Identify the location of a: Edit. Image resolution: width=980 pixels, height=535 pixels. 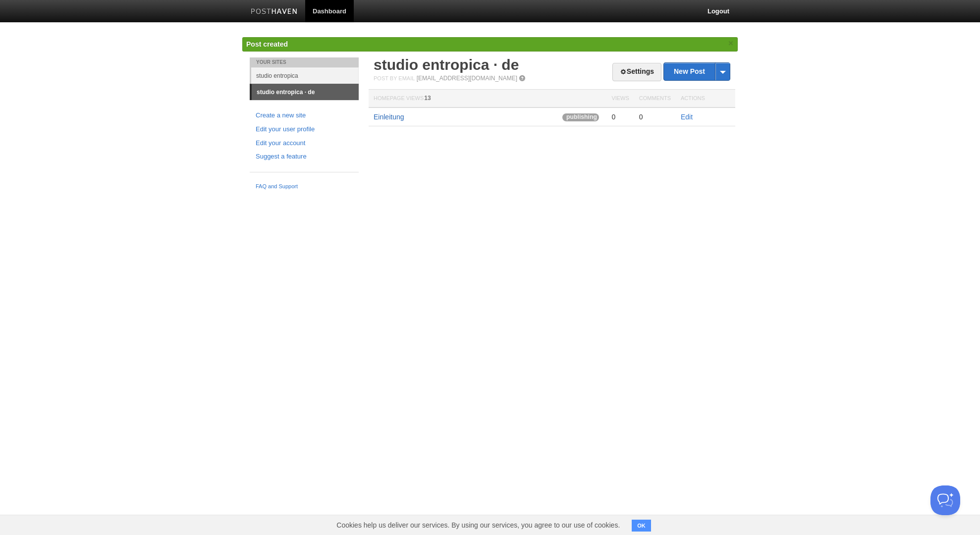
(687, 117).